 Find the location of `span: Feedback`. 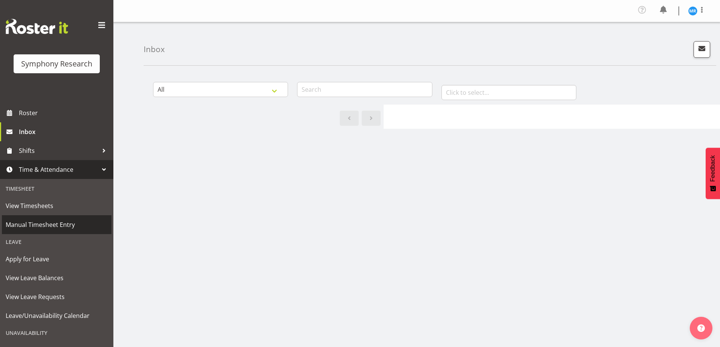

span: Feedback is located at coordinates (713, 169).